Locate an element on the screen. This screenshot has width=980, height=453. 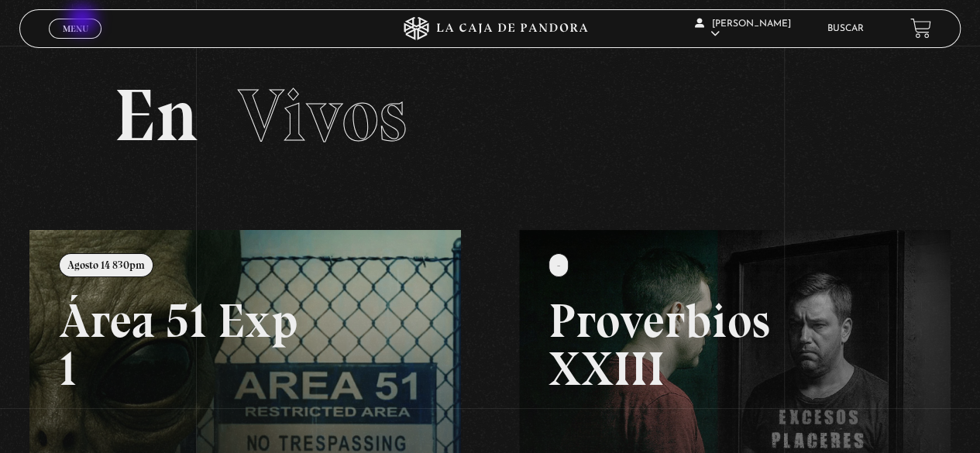
a: View your shopping cart is located at coordinates (920, 28).